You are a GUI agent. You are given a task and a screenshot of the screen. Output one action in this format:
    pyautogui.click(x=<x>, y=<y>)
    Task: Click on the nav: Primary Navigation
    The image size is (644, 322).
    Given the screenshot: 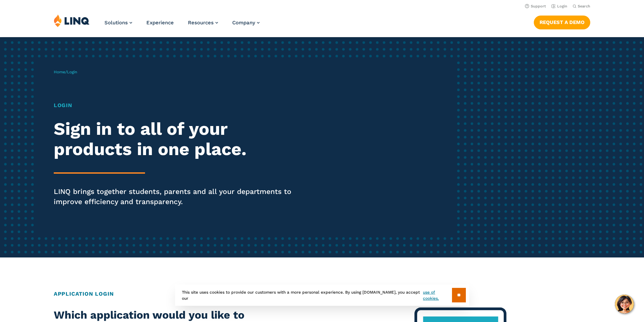 What is the action you would take?
    pyautogui.click(x=182, y=25)
    